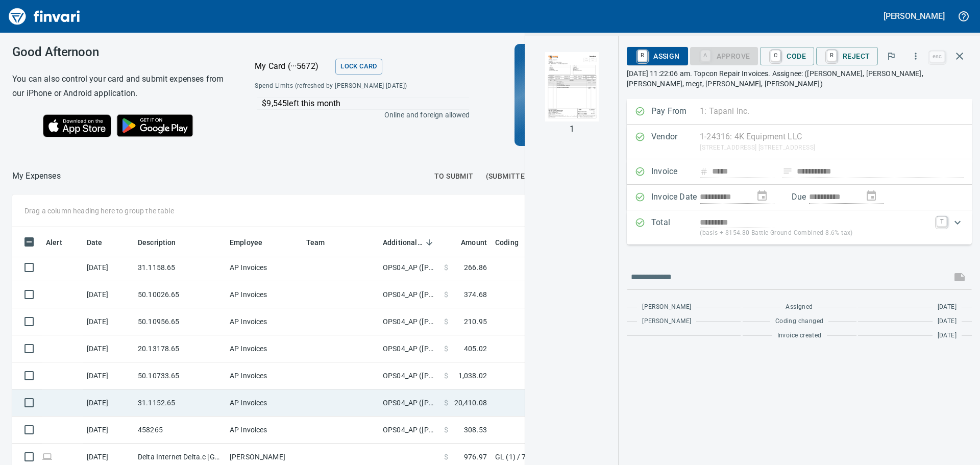 The width and height of the screenshot is (980, 465). I want to click on span: Assign, so click(657, 56).